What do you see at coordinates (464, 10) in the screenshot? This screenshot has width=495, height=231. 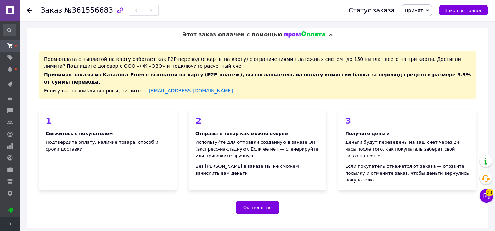 I see `span: Заказ выполнен` at bounding box center [464, 10].